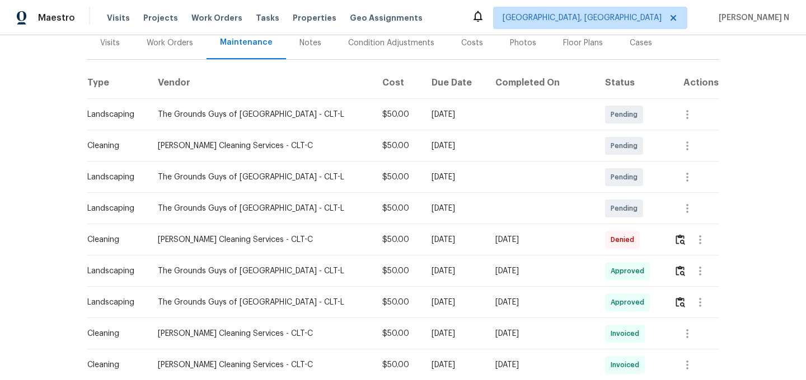 The image size is (806, 380). I want to click on span: Tasks, so click(267, 18).